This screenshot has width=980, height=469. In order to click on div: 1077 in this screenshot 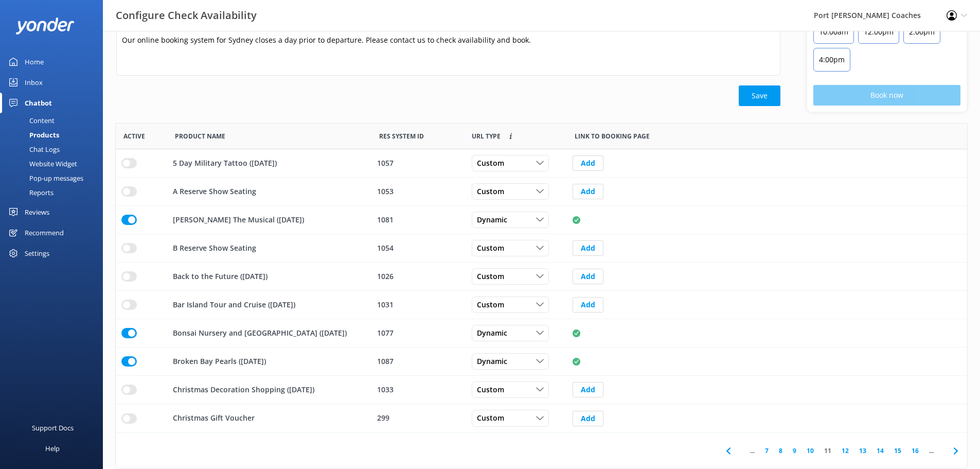, I will do `click(418, 333)`.